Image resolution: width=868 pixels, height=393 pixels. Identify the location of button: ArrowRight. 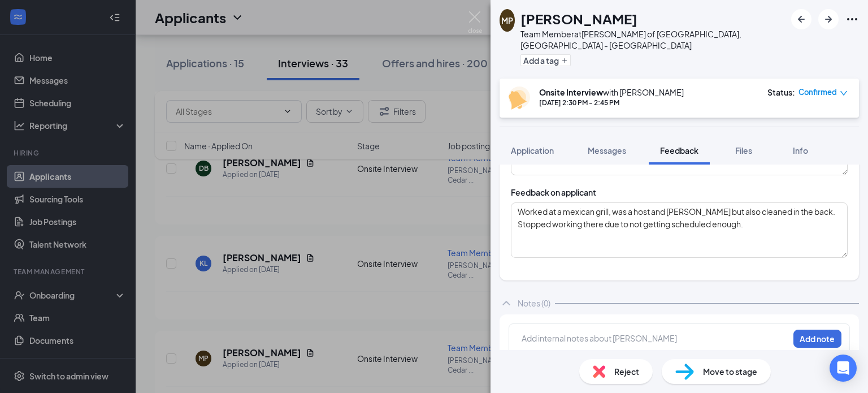
(829, 19).